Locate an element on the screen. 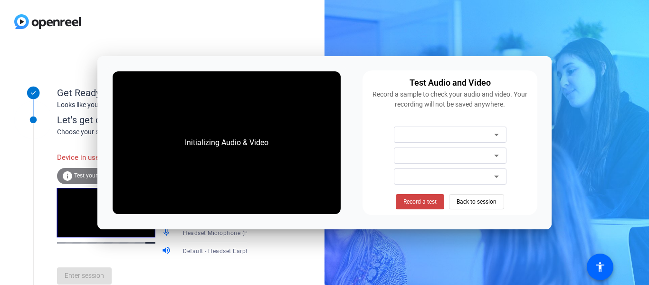  span: Headset Microphone (Plantronics Blackwire 3220 Series) is located at coordinates (262, 232).